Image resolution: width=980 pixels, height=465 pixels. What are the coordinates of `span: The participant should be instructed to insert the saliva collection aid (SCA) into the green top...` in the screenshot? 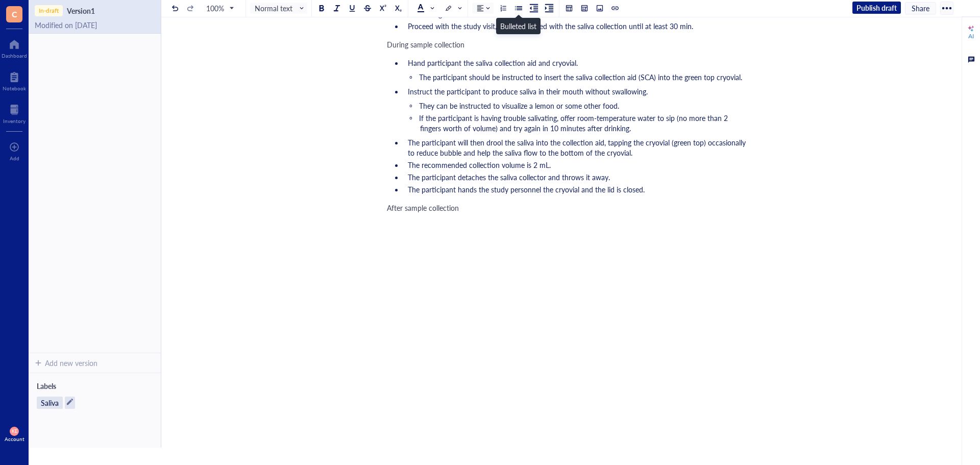 It's located at (580, 77).